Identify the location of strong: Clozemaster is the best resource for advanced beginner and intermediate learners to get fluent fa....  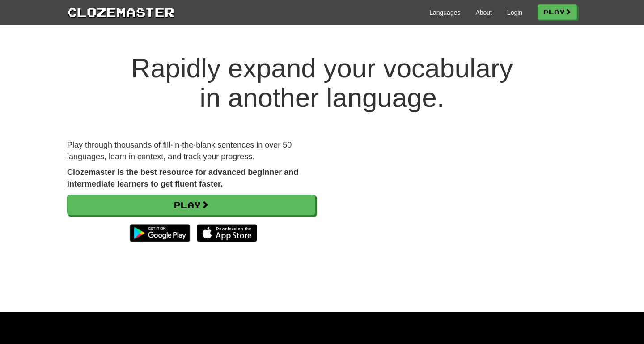
(182, 178).